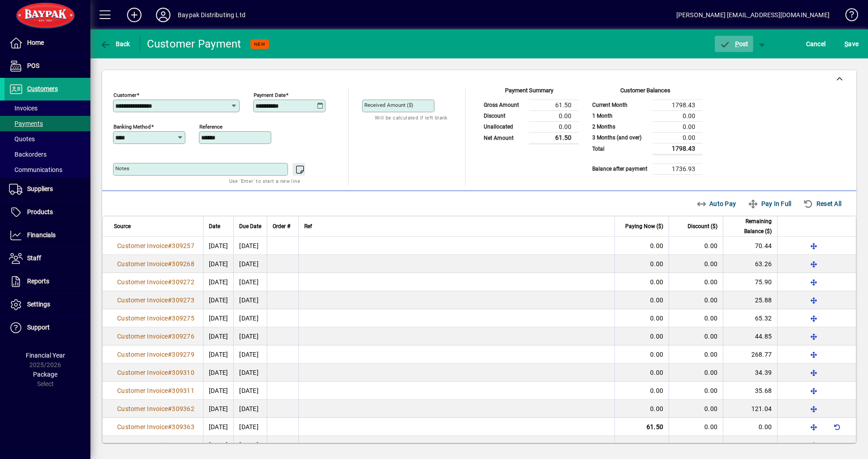  I want to click on span: Quotes, so click(22, 139).